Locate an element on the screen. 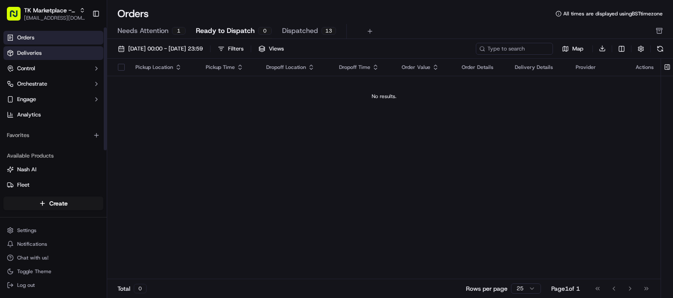 The height and width of the screenshot is (298, 673). img: Nash is located at coordinates (17, 17).